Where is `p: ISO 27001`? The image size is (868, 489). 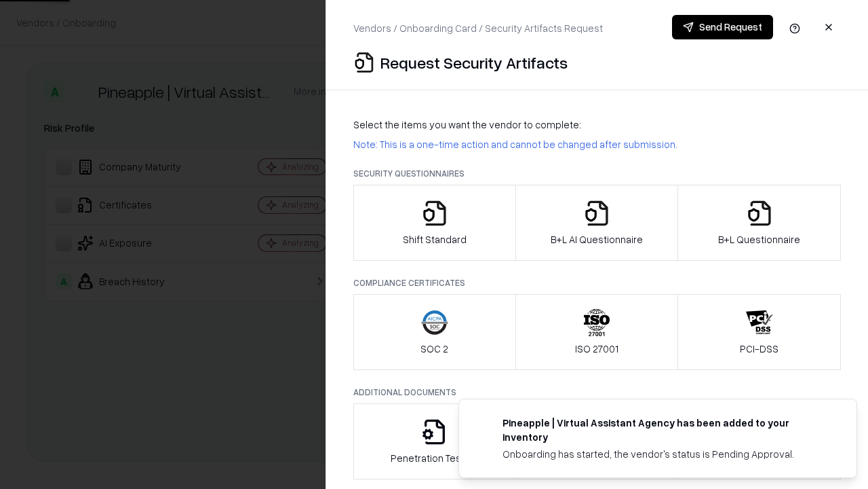 p: ISO 27001 is located at coordinates (597, 348).